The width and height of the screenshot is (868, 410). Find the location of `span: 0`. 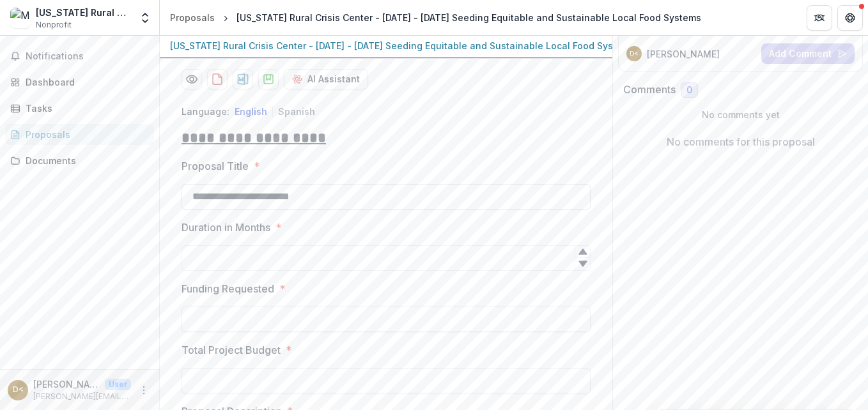

span: 0 is located at coordinates (689, 90).